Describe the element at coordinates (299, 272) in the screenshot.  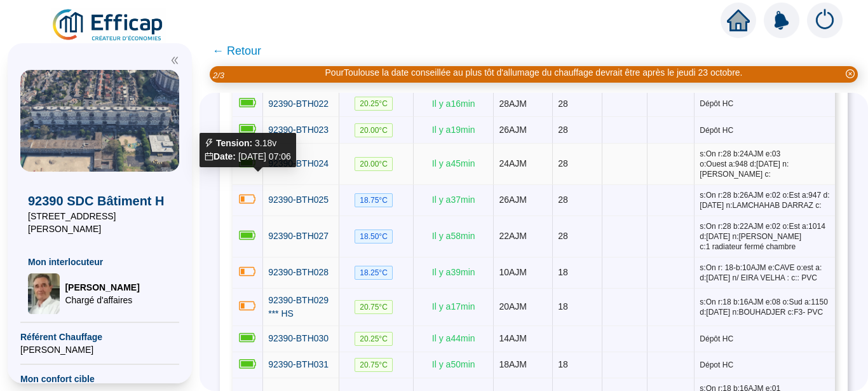
I see `span: 92390-BTH028` at that location.